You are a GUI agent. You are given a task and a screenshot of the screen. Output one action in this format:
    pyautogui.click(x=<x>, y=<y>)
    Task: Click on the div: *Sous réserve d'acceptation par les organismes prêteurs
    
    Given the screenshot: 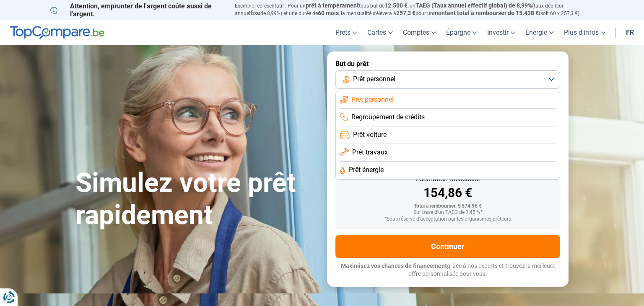 What is the action you would take?
    pyautogui.click(x=448, y=220)
    